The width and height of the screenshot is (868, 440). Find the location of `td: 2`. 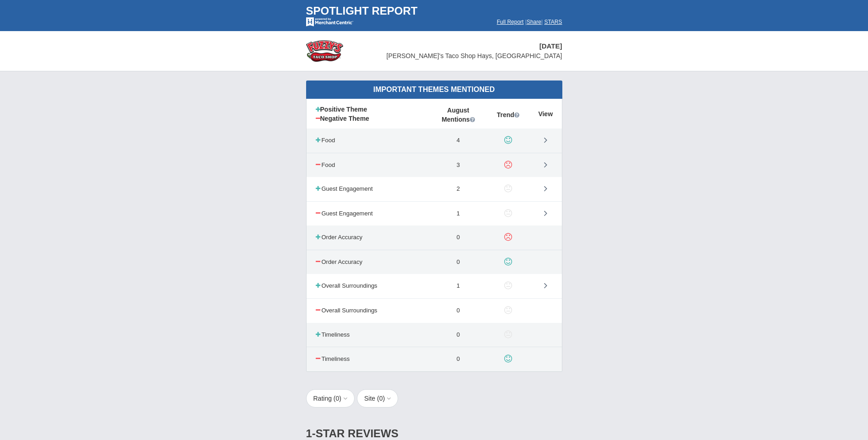

td: 2 is located at coordinates (458, 189).